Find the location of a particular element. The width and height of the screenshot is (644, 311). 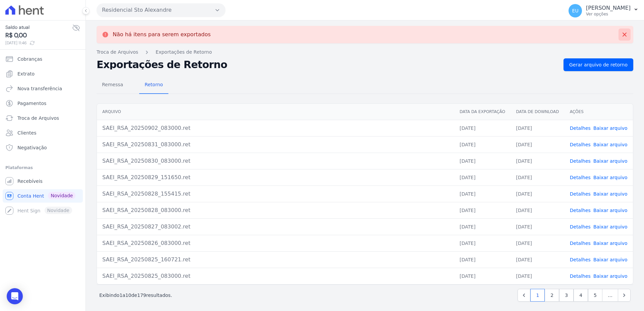

a: Next is located at coordinates (624, 295).